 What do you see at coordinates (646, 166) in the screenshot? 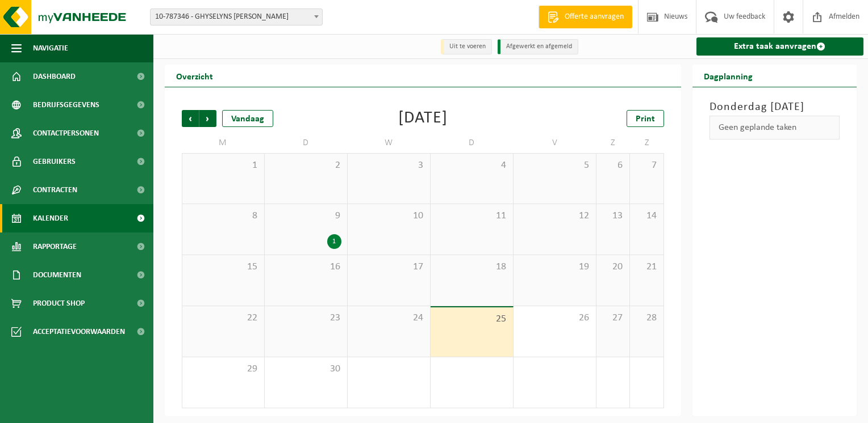
I see `span: 7` at bounding box center [646, 166].